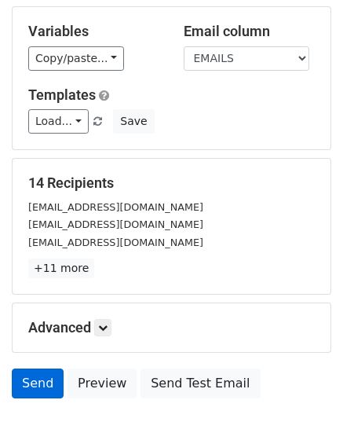  Describe the element at coordinates (58, 121) in the screenshot. I see `a: Load...` at that location.